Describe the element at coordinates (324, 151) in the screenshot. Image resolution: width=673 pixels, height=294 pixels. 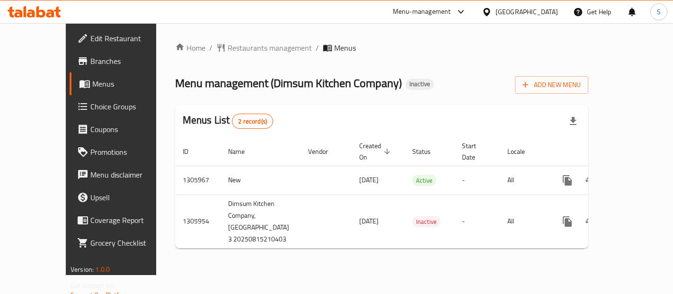
I see `span: Vendor` at that location.